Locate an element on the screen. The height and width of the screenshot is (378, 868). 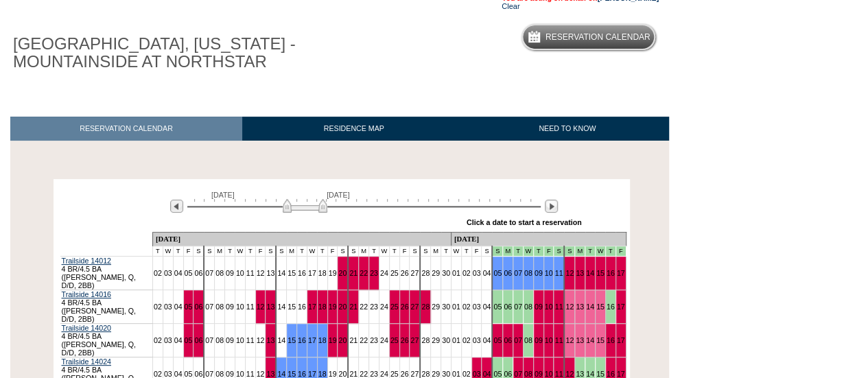
a: 21 is located at coordinates (354, 374).